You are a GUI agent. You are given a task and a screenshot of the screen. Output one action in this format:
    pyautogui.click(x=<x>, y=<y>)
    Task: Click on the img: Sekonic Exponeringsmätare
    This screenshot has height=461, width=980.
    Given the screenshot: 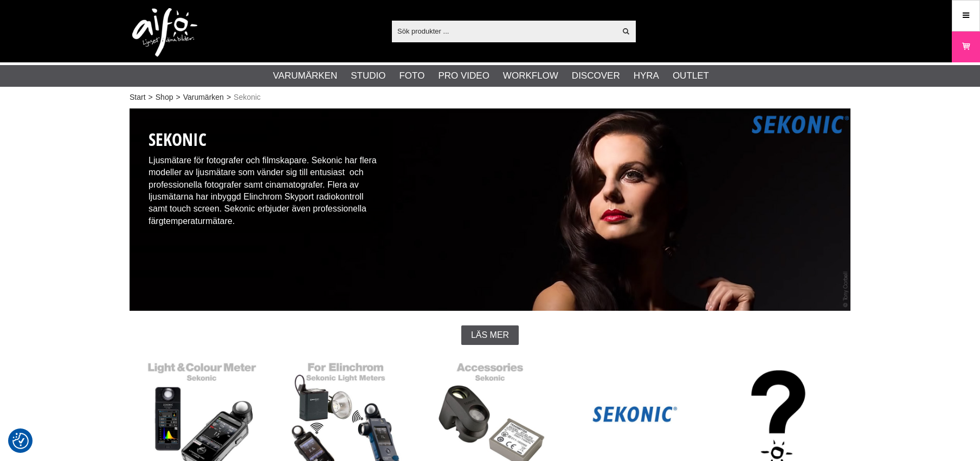 What is the action you would take?
    pyautogui.click(x=490, y=209)
    